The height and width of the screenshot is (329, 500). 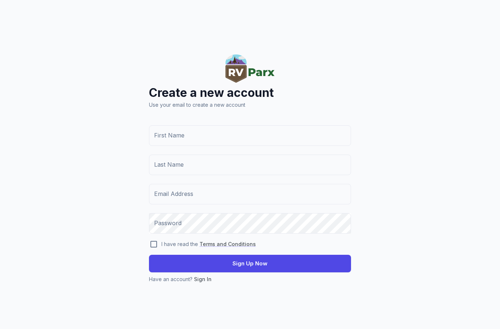 I want to click on h4: Create a new account, so click(x=250, y=93).